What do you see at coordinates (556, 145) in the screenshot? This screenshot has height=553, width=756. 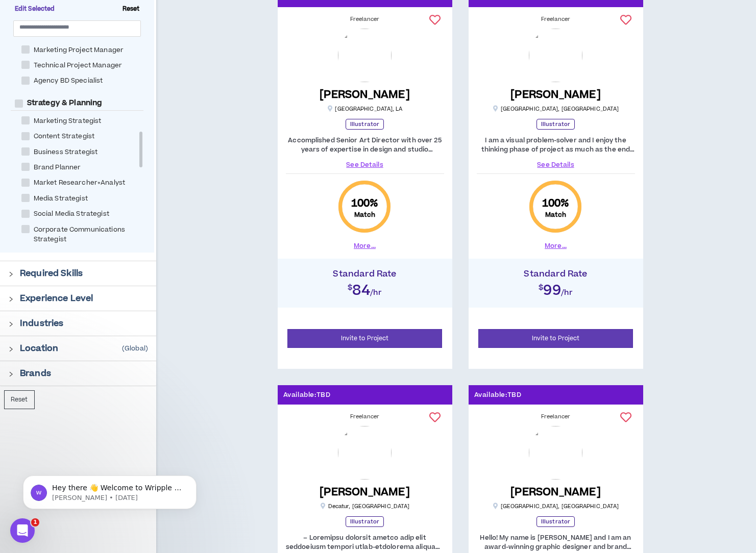 I see `p: I am a visual problem-solver and I enjoy the thinking phase of project as much as the end result....` at bounding box center [556, 145].